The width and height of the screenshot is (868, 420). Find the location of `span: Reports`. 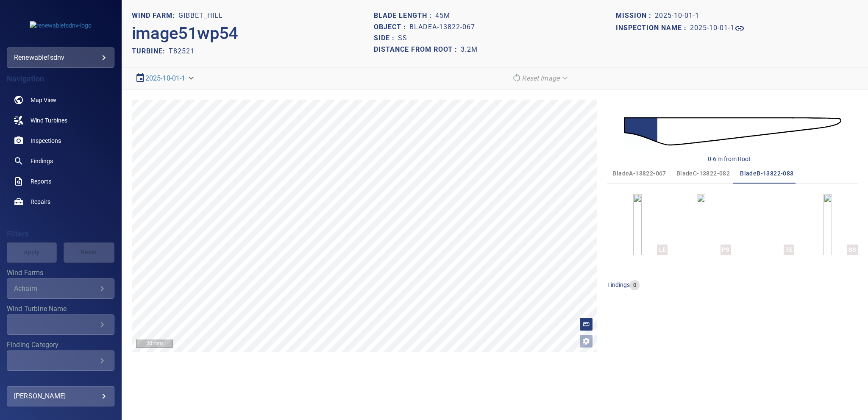

span: Reports is located at coordinates (41, 182).